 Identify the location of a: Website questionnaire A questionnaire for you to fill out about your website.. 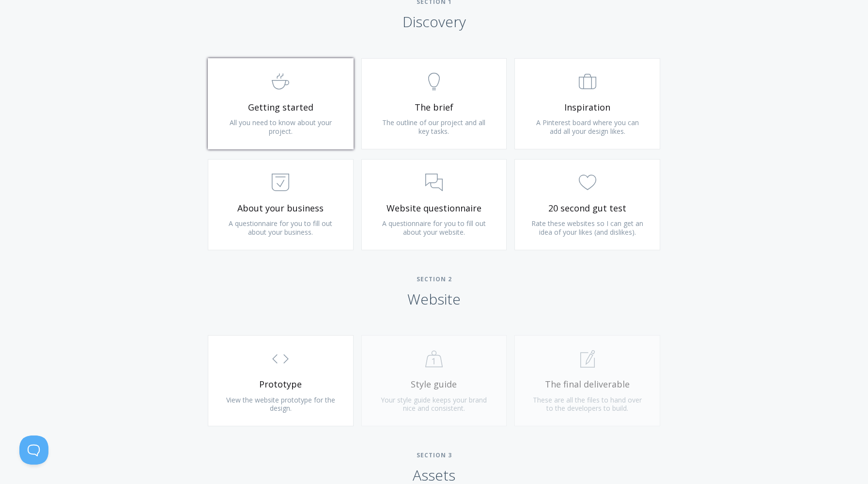
(434, 205).